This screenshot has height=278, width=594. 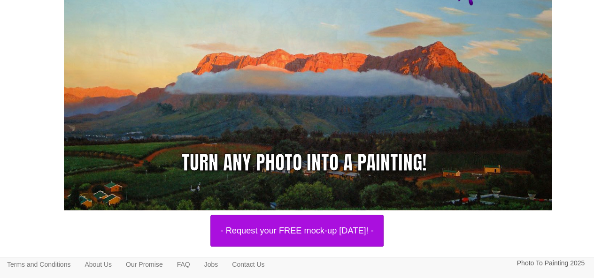 What do you see at coordinates (98, 265) in the screenshot?
I see `a: About Us` at bounding box center [98, 265].